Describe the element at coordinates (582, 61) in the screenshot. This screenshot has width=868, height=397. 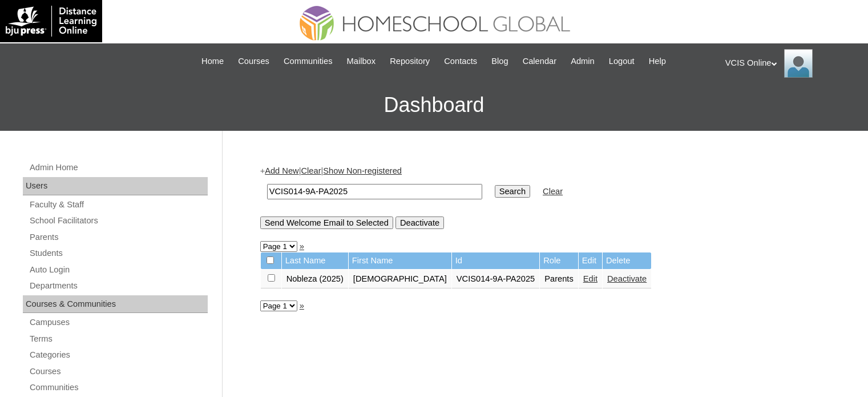
I see `a: Admin` at that location.